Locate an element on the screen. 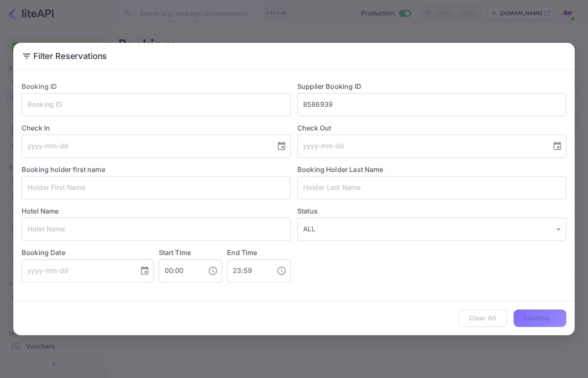 Image resolution: width=588 pixels, height=378 pixels. input: Booking ID is located at coordinates (156, 105).